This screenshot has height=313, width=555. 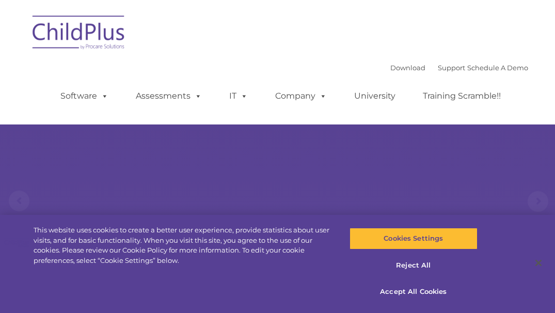 I want to click on a: Support, so click(x=451, y=68).